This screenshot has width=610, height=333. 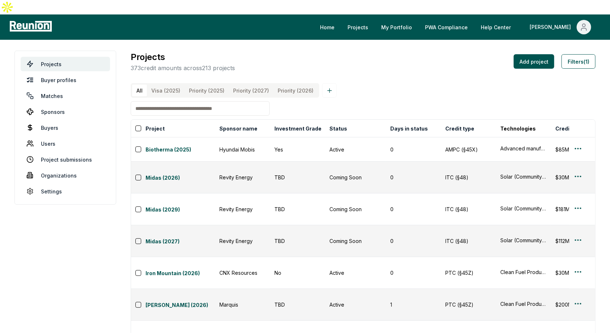 I want to click on a: Project submissions, so click(x=65, y=160).